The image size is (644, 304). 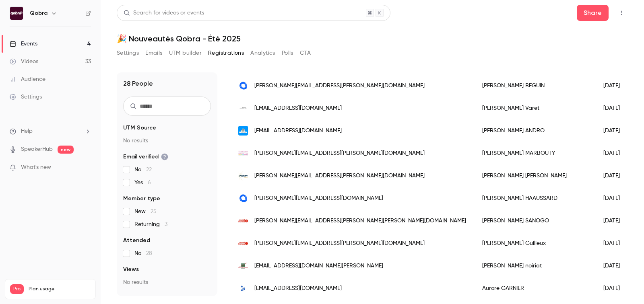 I want to click on span: Yes, so click(x=142, y=182).